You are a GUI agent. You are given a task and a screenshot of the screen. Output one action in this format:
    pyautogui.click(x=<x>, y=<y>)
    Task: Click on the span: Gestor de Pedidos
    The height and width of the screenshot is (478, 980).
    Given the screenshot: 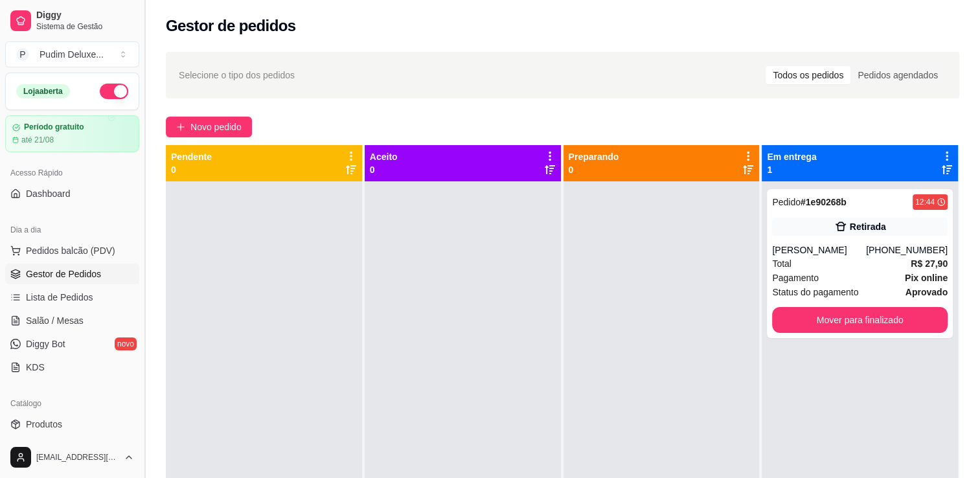 What is the action you would take?
    pyautogui.click(x=64, y=274)
    